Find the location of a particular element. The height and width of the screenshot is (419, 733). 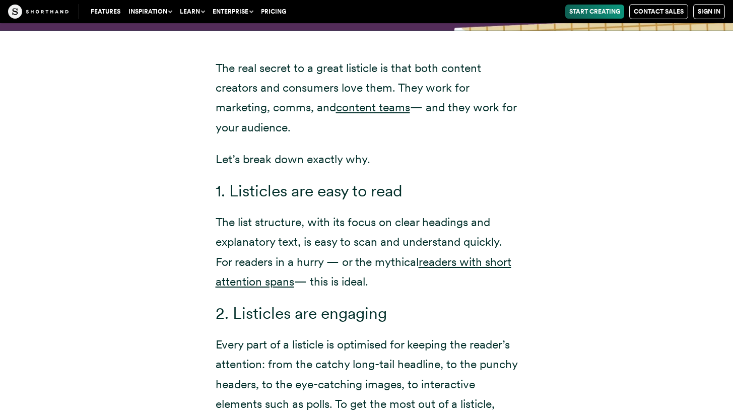

a: Sign in is located at coordinates (709, 12).